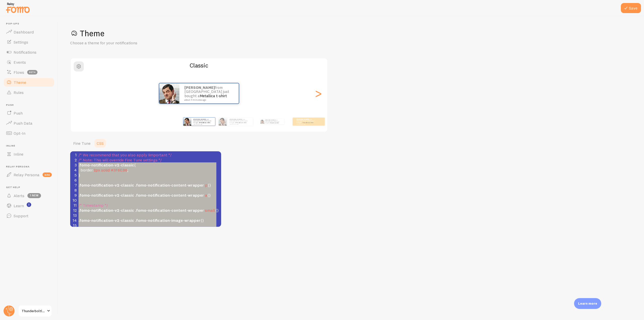 This screenshot has width=644, height=320. I want to click on span: beta, so click(32, 72).